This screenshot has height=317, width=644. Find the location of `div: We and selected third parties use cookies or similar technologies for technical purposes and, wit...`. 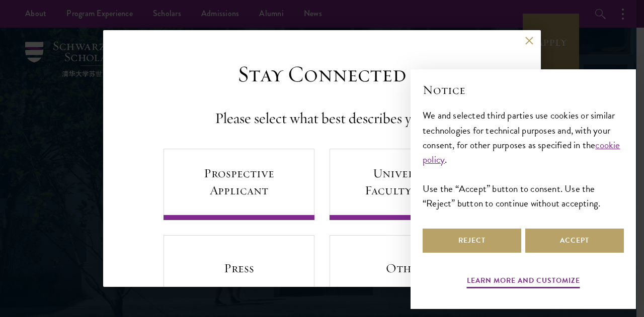

div: We and selected third parties use cookies or similar technologies for technical purposes and, wit... is located at coordinates (523, 159).